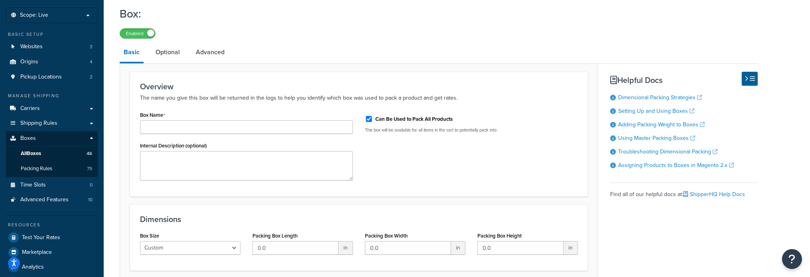 The image size is (810, 277). Describe the element at coordinates (52, 154) in the screenshot. I see `li: Boxes` at that location.